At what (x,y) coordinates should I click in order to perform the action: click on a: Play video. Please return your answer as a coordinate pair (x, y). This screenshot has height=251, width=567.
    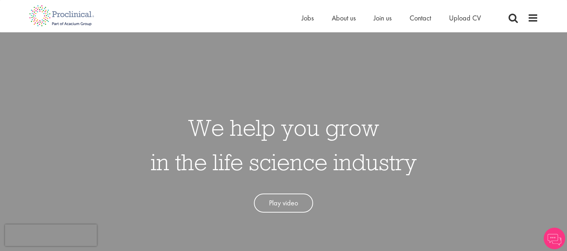
    Looking at the image, I should click on (283, 203).